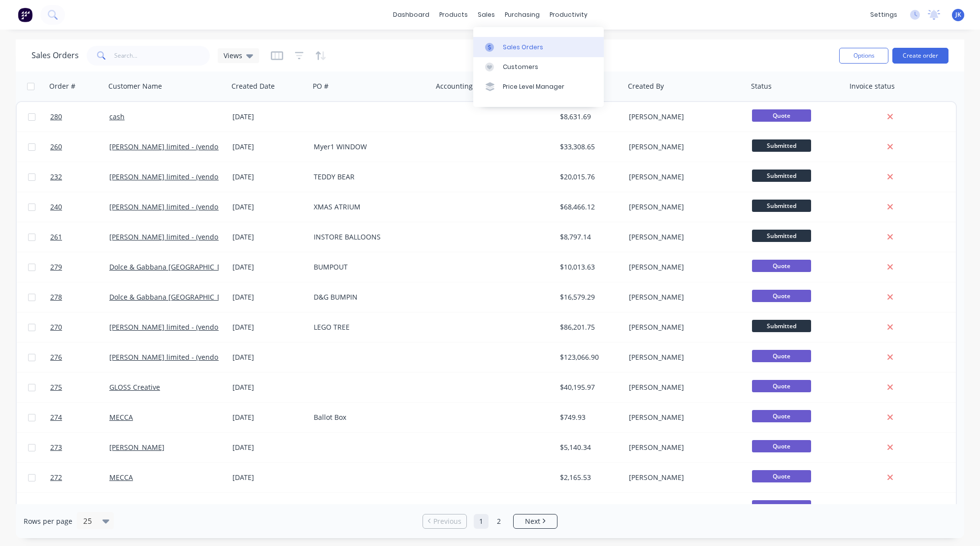 The height and width of the screenshot is (546, 980). I want to click on a: dashboard, so click(411, 15).